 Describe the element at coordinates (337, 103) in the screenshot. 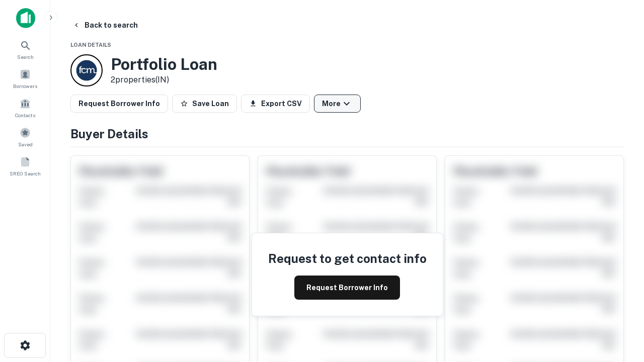

I see `button: More` at that location.